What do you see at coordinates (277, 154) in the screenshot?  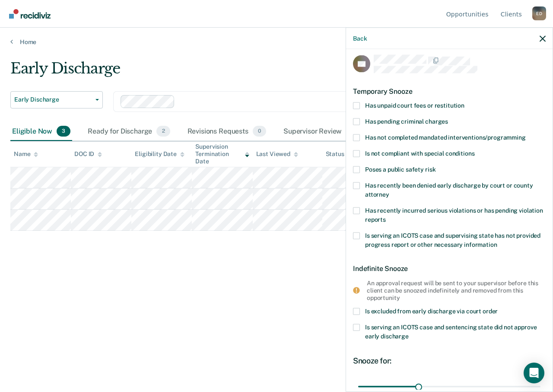 I see `div: Last Viewed` at bounding box center [277, 154].